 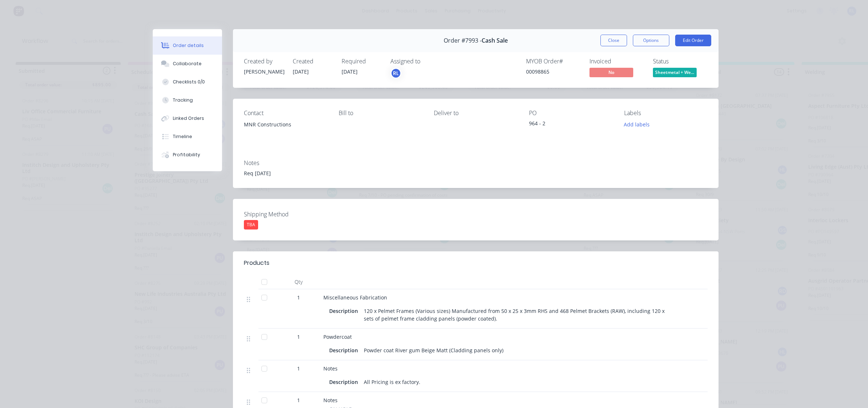 I want to click on div: Created, so click(x=313, y=61).